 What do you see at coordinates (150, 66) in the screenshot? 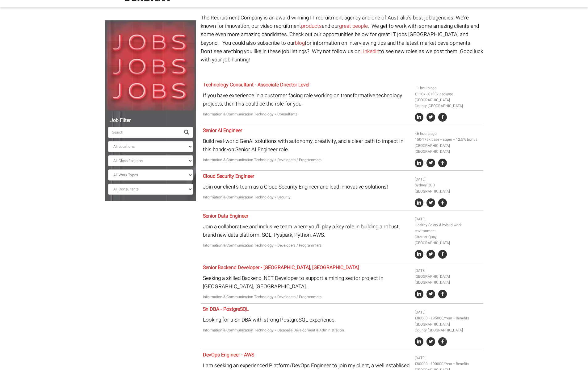
I see `img: Jobs, Jobs, Jobs` at bounding box center [150, 66].